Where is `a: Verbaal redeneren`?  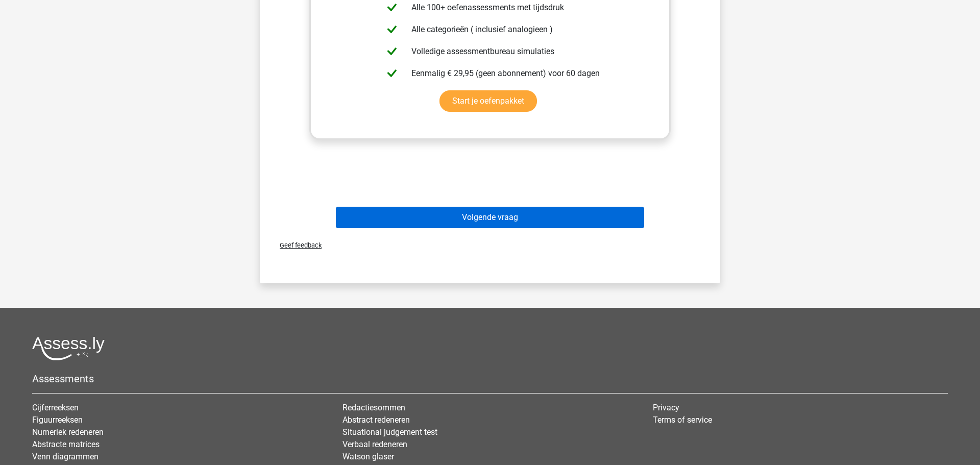 a: Verbaal redeneren is located at coordinates (375, 444).